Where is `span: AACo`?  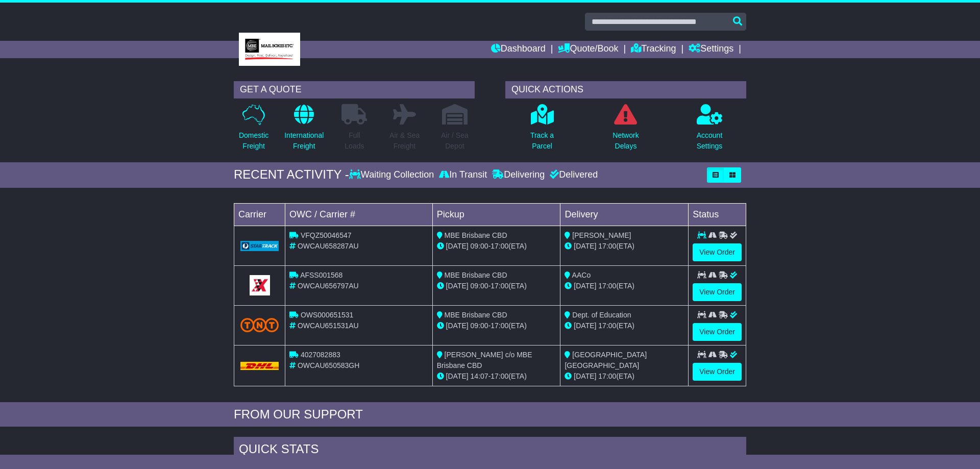
span: AACo is located at coordinates (582, 275).